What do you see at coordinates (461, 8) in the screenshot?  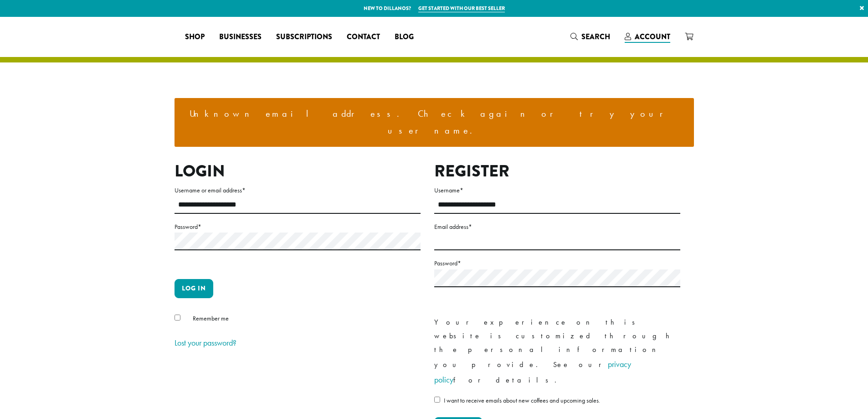 I see `a: Get started with our best seller` at bounding box center [461, 8].